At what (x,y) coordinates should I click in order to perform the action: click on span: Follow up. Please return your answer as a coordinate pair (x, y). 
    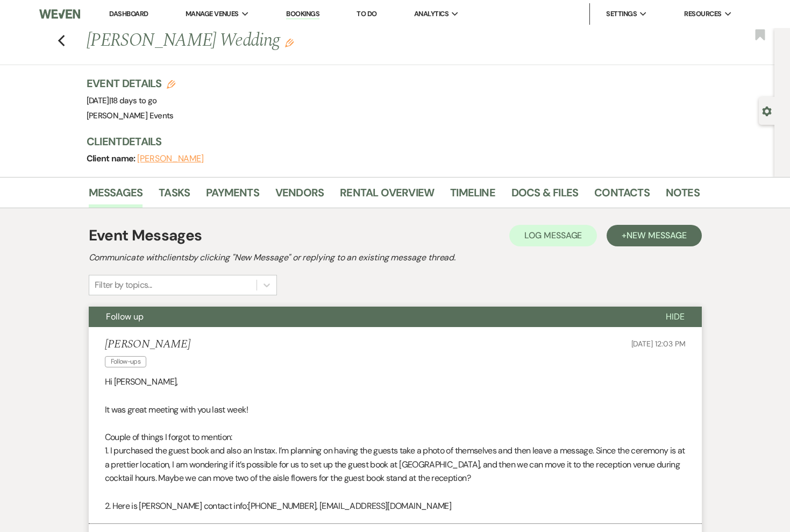
    Looking at the image, I should click on (125, 316).